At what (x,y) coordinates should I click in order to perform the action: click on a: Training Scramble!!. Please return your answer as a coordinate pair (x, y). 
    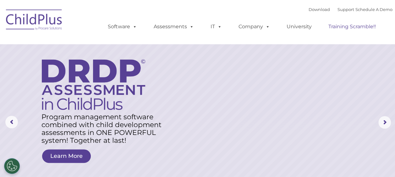
    Looking at the image, I should click on (352, 27).